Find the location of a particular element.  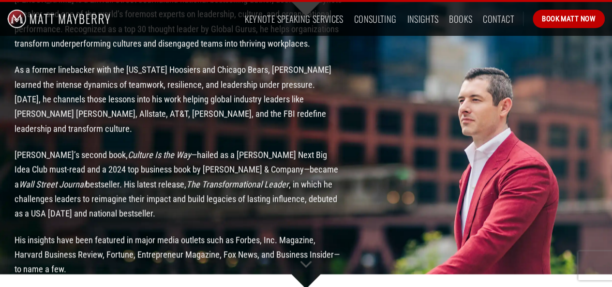

a: Keynote Speaking Services is located at coordinates (294, 19).